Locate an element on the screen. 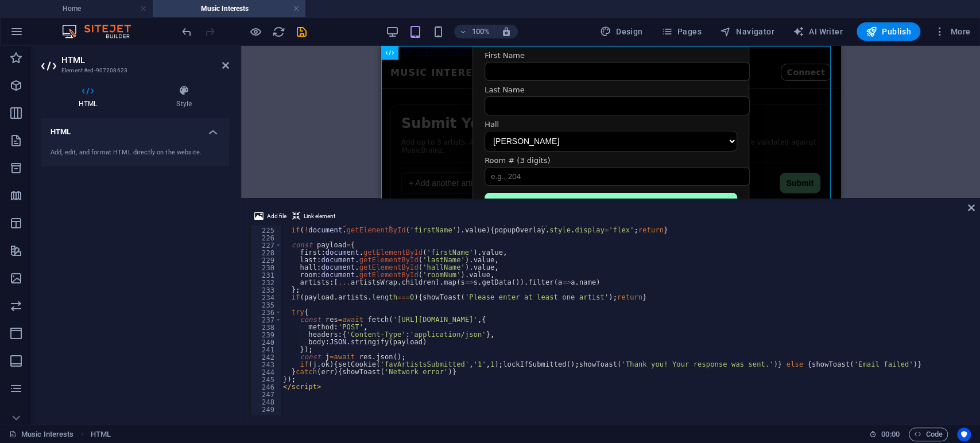  h4: Style is located at coordinates (184, 97).